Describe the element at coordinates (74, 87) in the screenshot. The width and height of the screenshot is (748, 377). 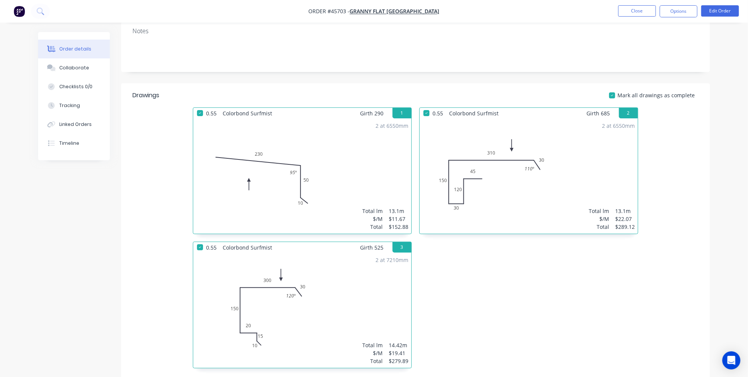
I see `button: Checklists 0/0` at that location.